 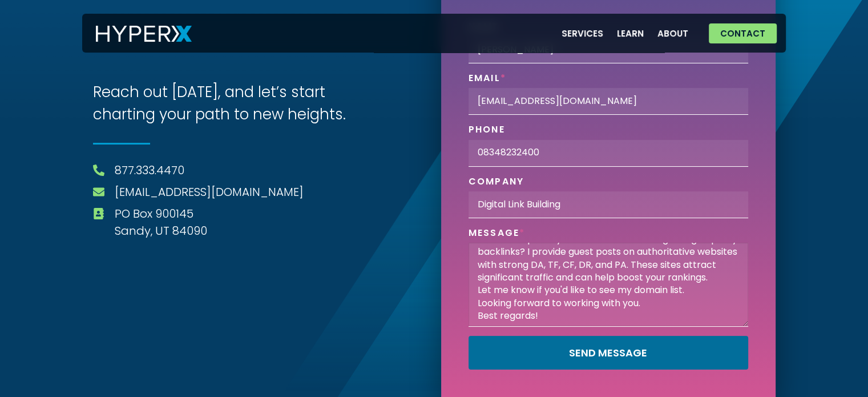 What do you see at coordinates (625, 33) in the screenshot?
I see `nav: Menu` at bounding box center [625, 33].